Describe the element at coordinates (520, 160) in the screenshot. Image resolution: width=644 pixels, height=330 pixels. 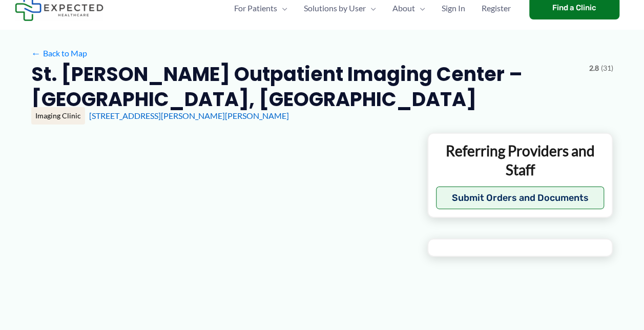
I see `p: Referring Providers and Staff` at that location.